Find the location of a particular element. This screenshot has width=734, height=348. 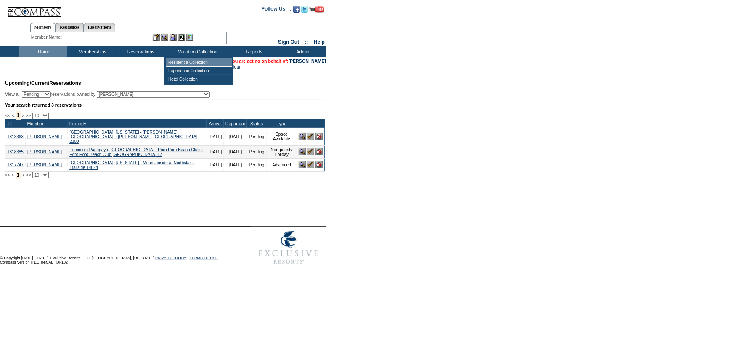

td: Space Available is located at coordinates (281, 137).